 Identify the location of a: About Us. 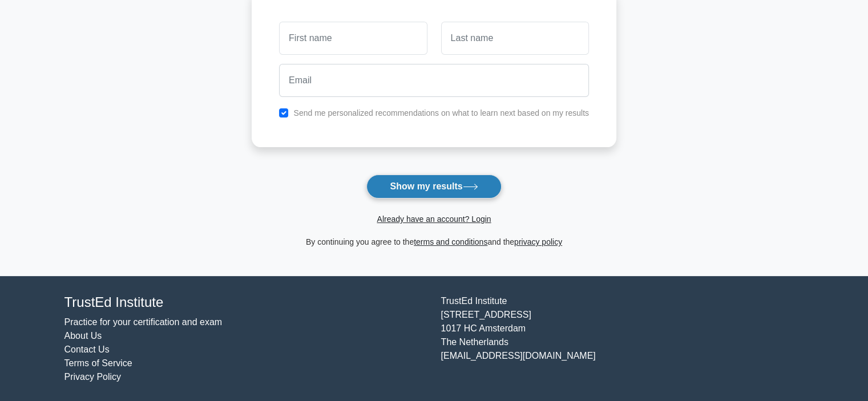
(83, 335).